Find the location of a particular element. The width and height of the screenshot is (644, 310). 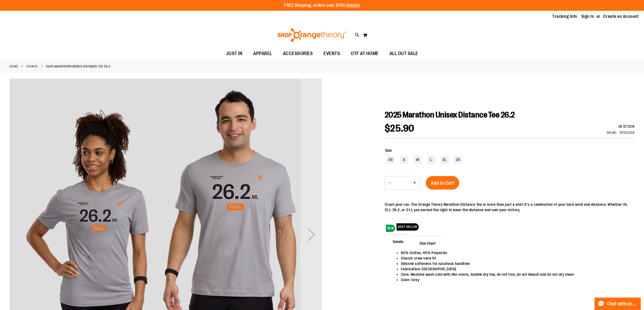

li: 60% Cotton, 40% Polyester is located at coordinates (515, 253).